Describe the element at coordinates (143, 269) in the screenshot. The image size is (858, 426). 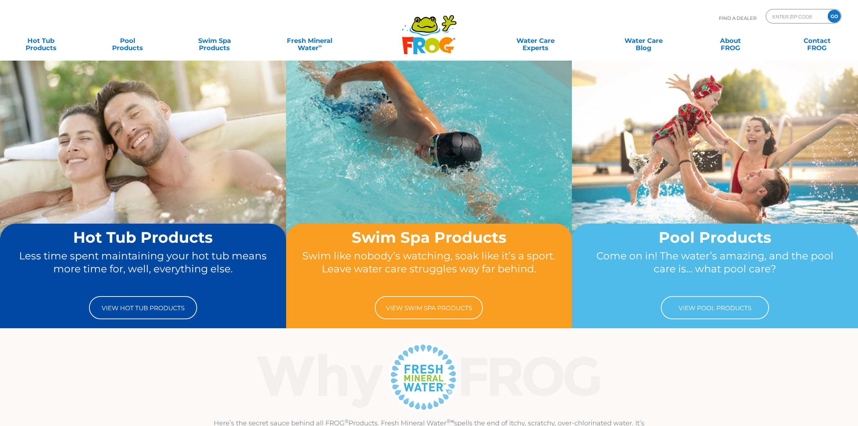
I see `p: Less time spent maintaining your hot tub means more time for, well, everything else.` at that location.